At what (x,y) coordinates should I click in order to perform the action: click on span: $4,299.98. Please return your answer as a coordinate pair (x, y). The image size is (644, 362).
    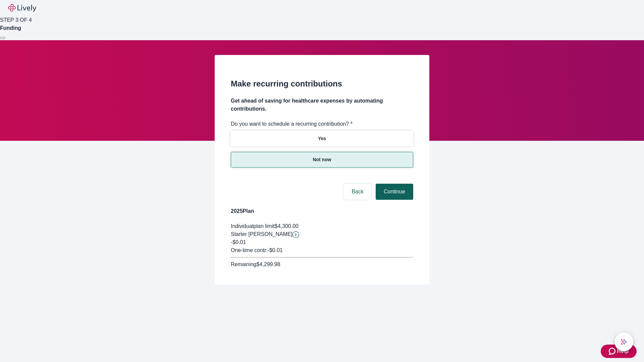
    Looking at the image, I should click on (268, 264).